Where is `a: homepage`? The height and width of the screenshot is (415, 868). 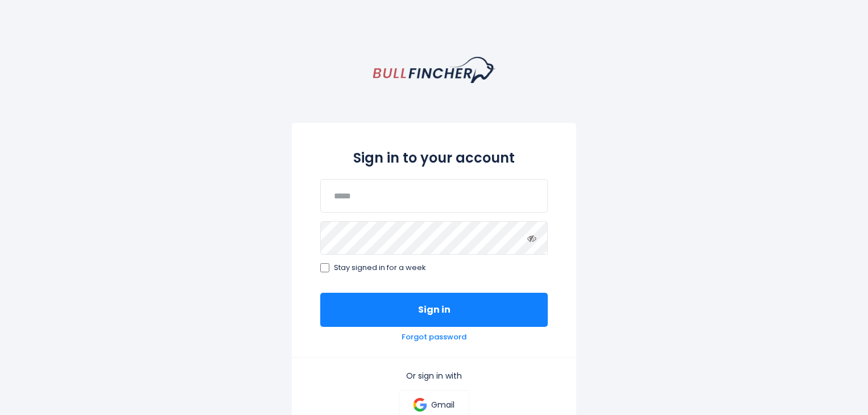
a: homepage is located at coordinates (434, 70).